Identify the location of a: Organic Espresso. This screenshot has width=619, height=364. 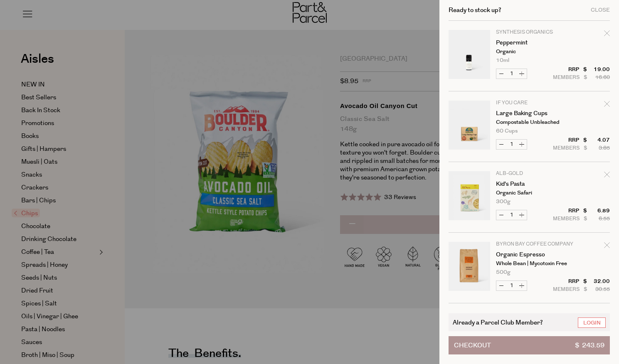
(528, 255).